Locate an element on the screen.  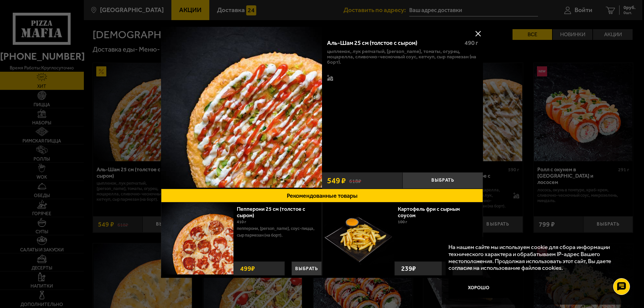
strong: 239 ₽ is located at coordinates (408, 268).